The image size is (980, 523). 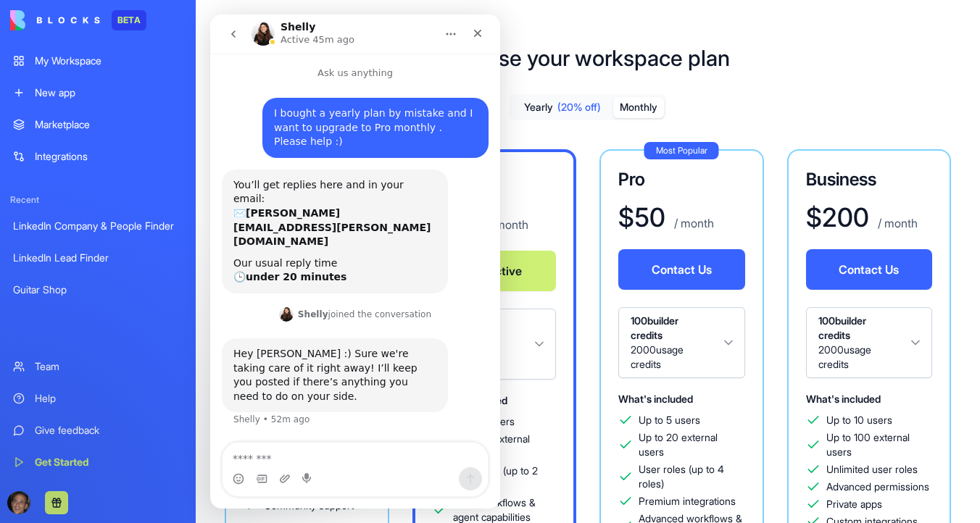 What do you see at coordinates (129, 20) in the screenshot?
I see `div: BETA` at bounding box center [129, 20].